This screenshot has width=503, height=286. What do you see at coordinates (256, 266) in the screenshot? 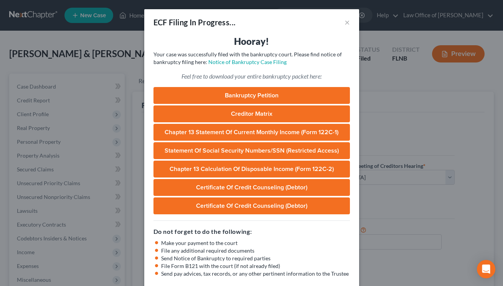
I see `li: File Form B121 with the court (if not already filed)` at bounding box center [256, 266].